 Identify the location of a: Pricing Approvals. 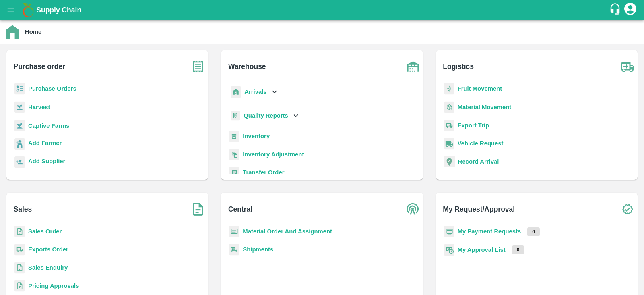
(53, 286).